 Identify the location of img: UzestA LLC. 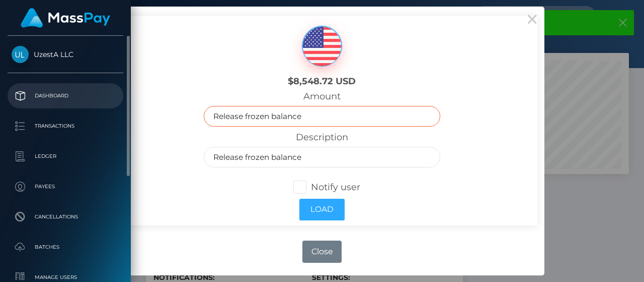
(20, 55).